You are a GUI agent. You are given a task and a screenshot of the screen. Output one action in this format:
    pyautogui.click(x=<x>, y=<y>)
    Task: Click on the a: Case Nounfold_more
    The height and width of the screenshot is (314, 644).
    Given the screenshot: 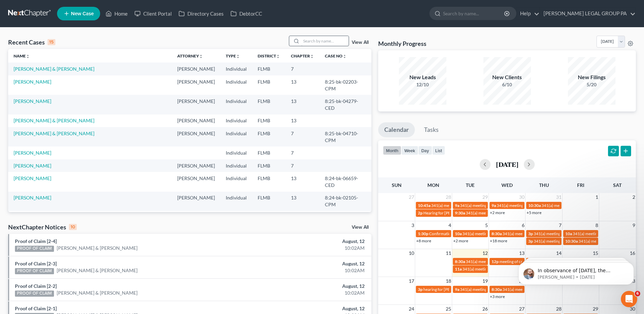 What is the action you would take?
    pyautogui.click(x=336, y=56)
    